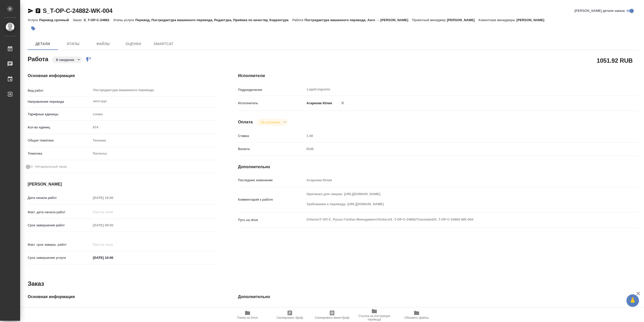 Image resolution: width=644 pixels, height=322 pixels. I want to click on p: Тематика, so click(59, 154).